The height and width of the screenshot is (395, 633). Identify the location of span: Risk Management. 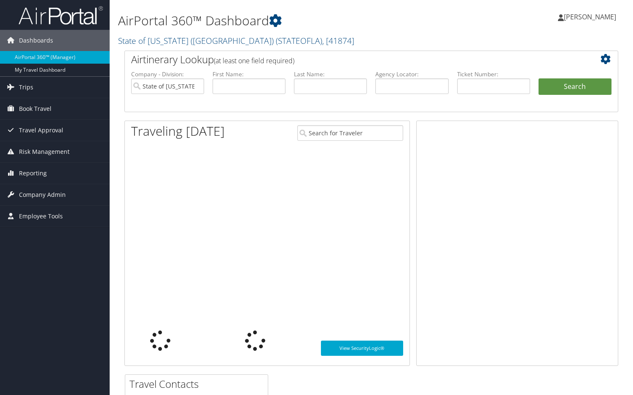
(44, 152).